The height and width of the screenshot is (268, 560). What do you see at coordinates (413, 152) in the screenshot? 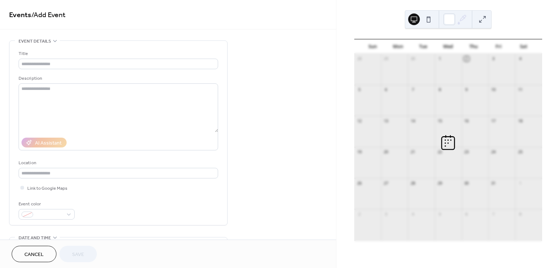
I see `div: 21` at bounding box center [413, 152].